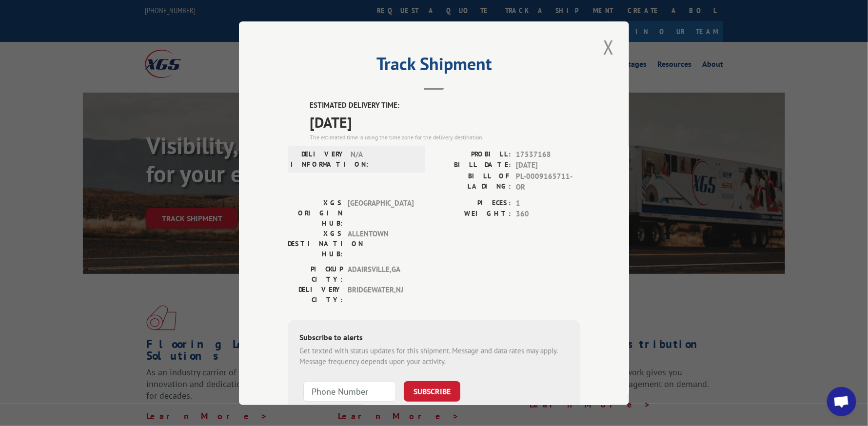  What do you see at coordinates (473, 154) in the screenshot?
I see `label: PROBILL:` at bounding box center [473, 154].